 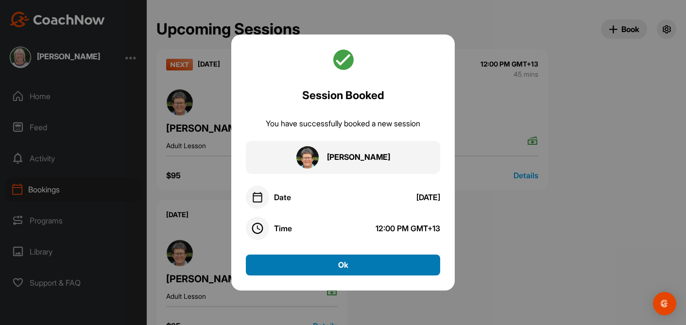 What do you see at coordinates (282, 197) in the screenshot?
I see `div: Date` at bounding box center [282, 197].